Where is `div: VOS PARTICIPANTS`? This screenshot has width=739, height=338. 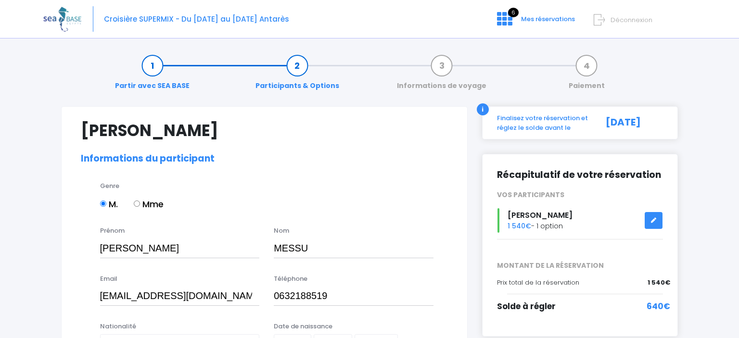 div: VOS PARTICIPANTS is located at coordinates (580, 195).